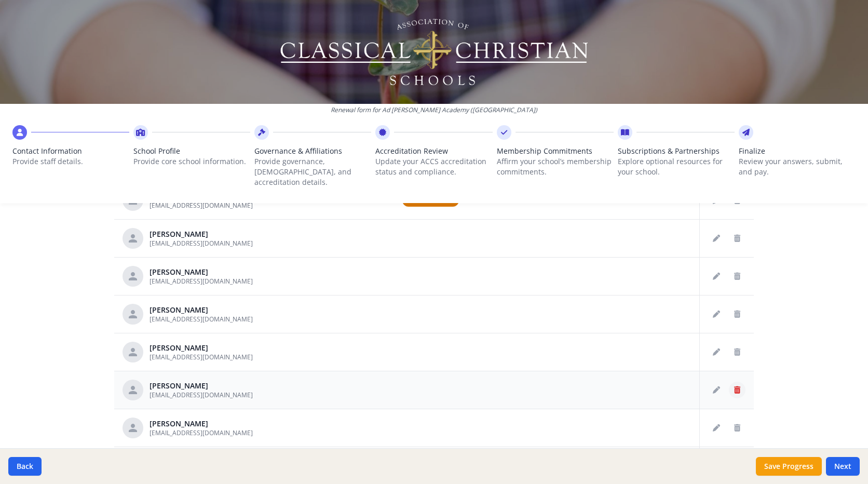 This screenshot has width=868, height=484. I want to click on span: School Profile, so click(191, 151).